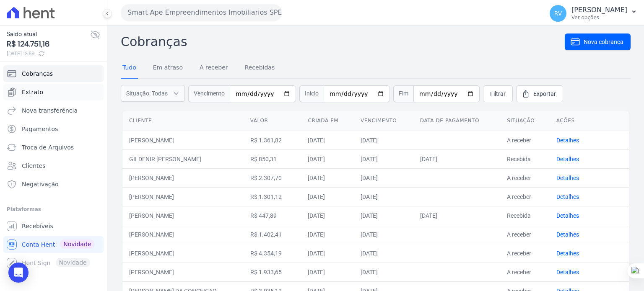  What do you see at coordinates (37, 74) in the screenshot?
I see `span: Cobranças` at bounding box center [37, 74].